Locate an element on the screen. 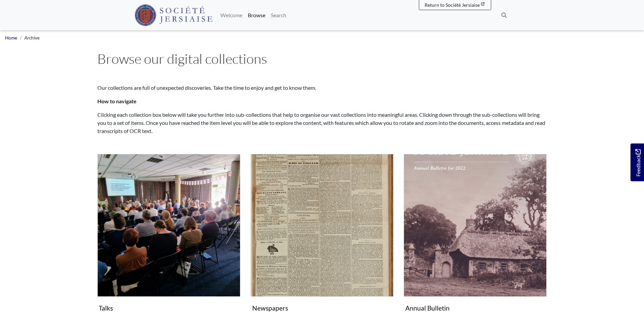 The height and width of the screenshot is (319, 644). span: Feedback is located at coordinates (638, 163).